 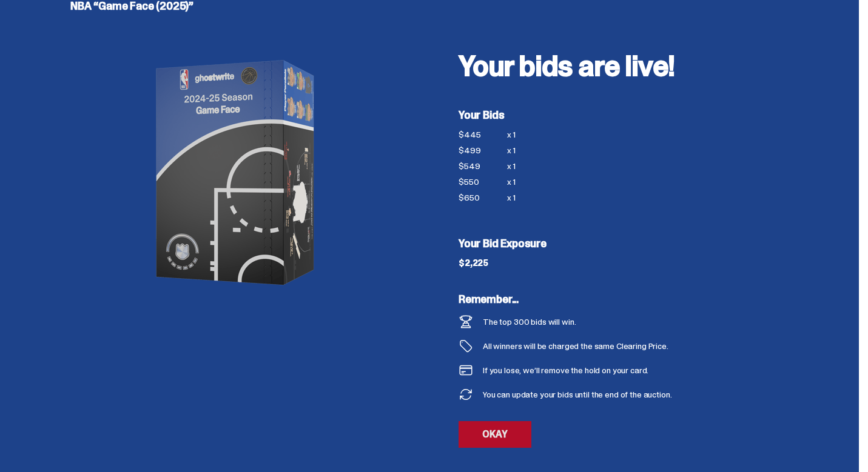 What do you see at coordinates (529, 322) in the screenshot?
I see `div: The top 300 bids will win.` at bounding box center [529, 322].